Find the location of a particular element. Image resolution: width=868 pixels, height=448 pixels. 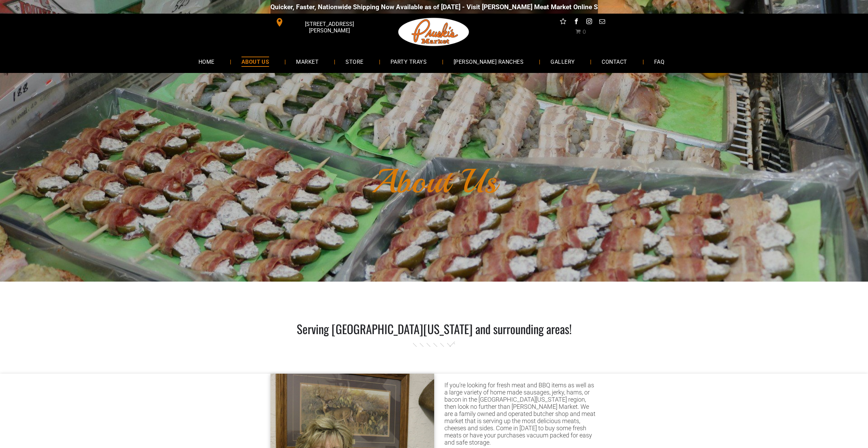

a: FAQ is located at coordinates (660, 62).